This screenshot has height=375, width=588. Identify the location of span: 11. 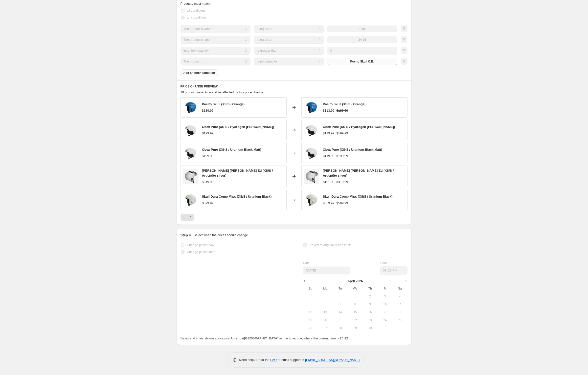
(400, 304).